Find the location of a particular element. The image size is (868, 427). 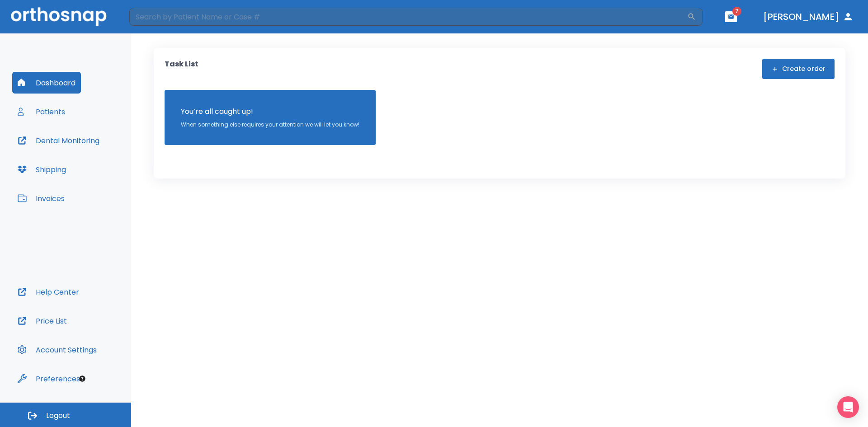

a: Account Settings is located at coordinates (57, 349).